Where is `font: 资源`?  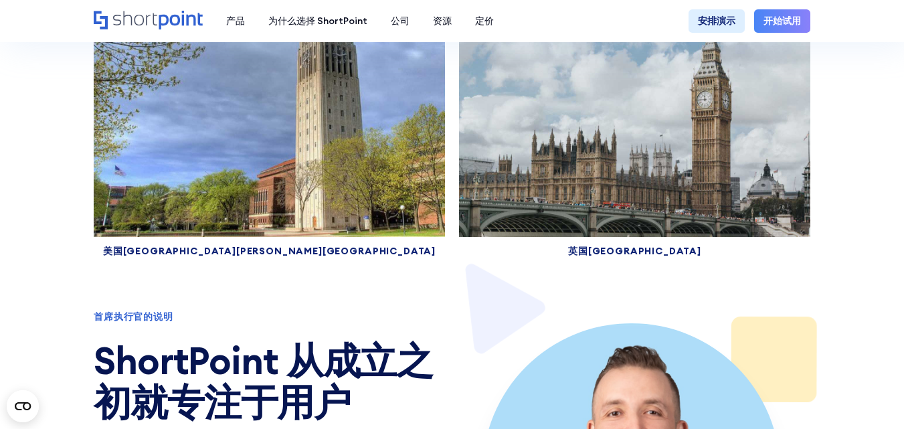 font: 资源 is located at coordinates (442, 21).